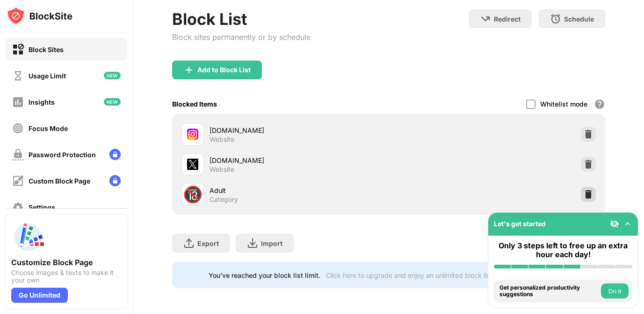  What do you see at coordinates (410, 274) in the screenshot?
I see `div: Click here to upgrade and enjoy an unlimited block list.` at bounding box center [410, 274].